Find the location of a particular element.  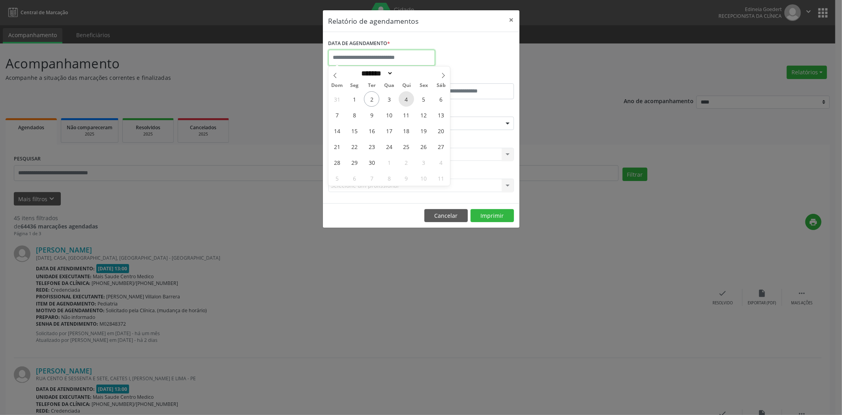

span: Setembro 14, 2025 is located at coordinates (337, 130).